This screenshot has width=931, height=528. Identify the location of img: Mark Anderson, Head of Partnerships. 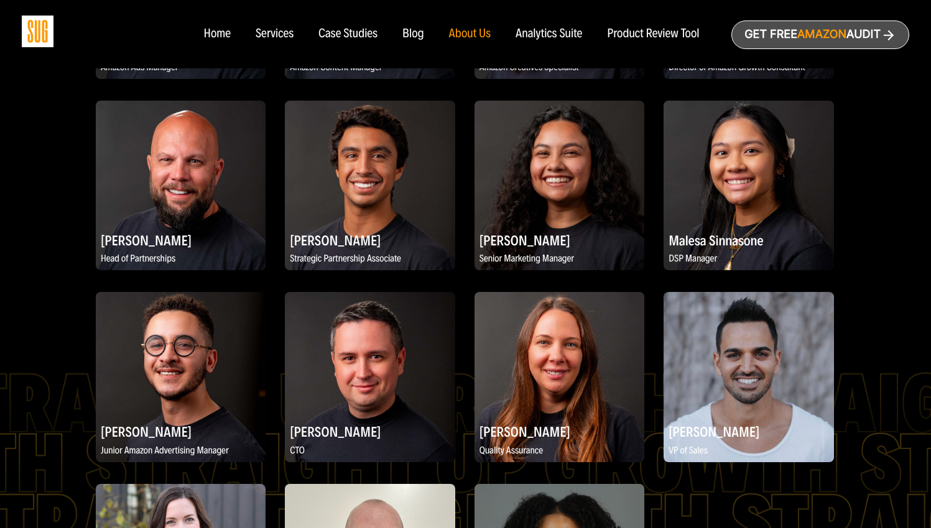
(181, 186).